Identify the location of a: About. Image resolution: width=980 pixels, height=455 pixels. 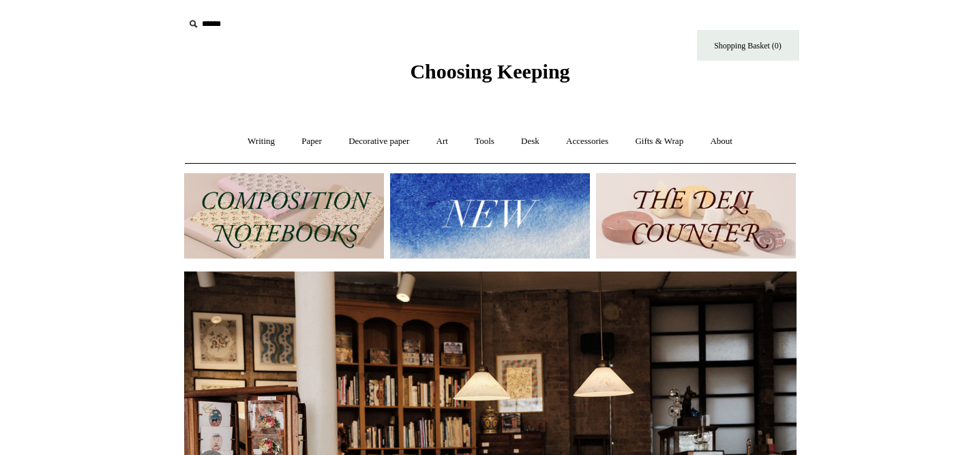
(720, 141).